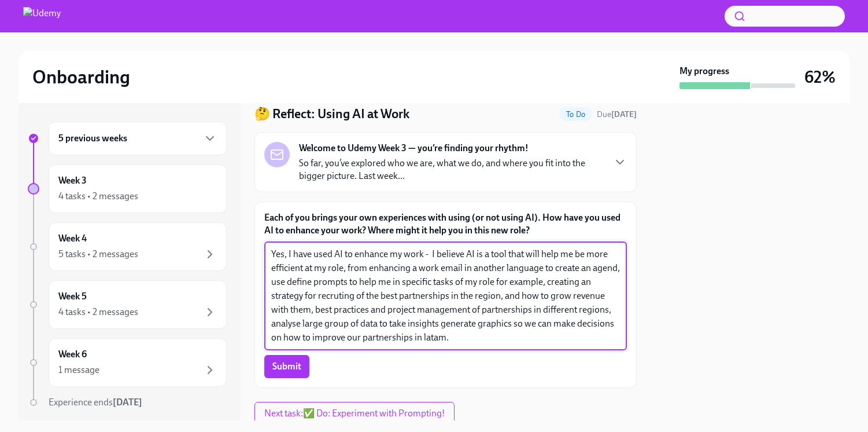  Describe the element at coordinates (138, 139) in the screenshot. I see `div: 5 previous weeks` at that location.